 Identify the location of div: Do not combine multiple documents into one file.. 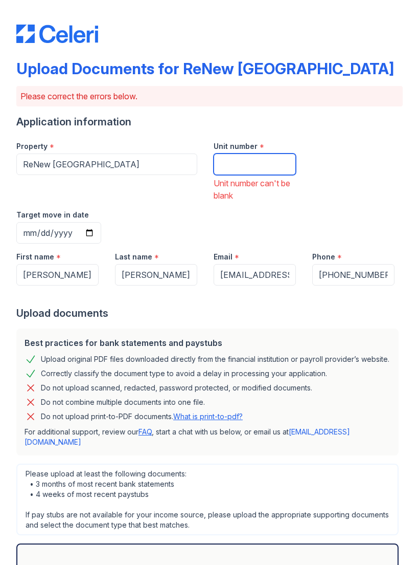
(123, 402).